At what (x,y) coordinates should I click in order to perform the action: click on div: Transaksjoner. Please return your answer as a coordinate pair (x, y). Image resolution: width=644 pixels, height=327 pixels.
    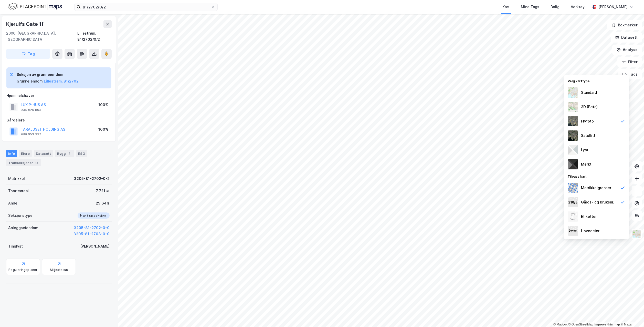
    Looking at the image, I should click on (23, 163).